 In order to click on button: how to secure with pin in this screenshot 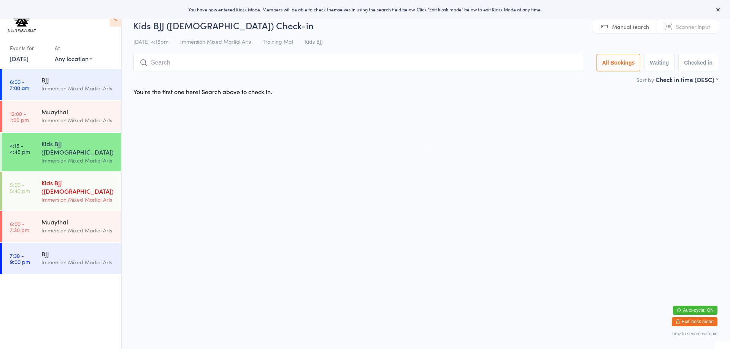, I will do `click(695, 334)`.